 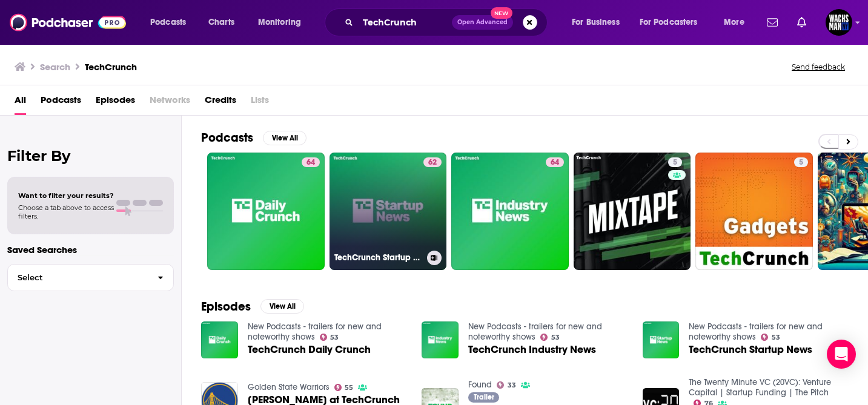 What do you see at coordinates (115, 102) in the screenshot?
I see `a: Episodes` at bounding box center [115, 102].